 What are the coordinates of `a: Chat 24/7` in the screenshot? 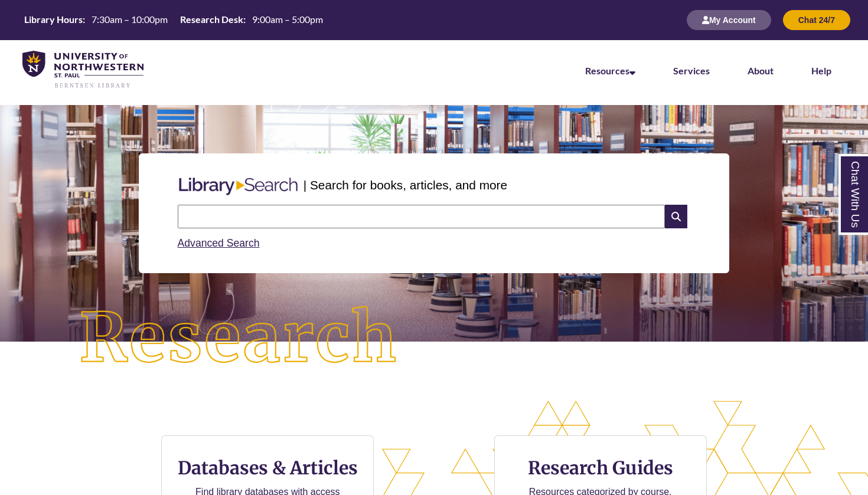 It's located at (816, 20).